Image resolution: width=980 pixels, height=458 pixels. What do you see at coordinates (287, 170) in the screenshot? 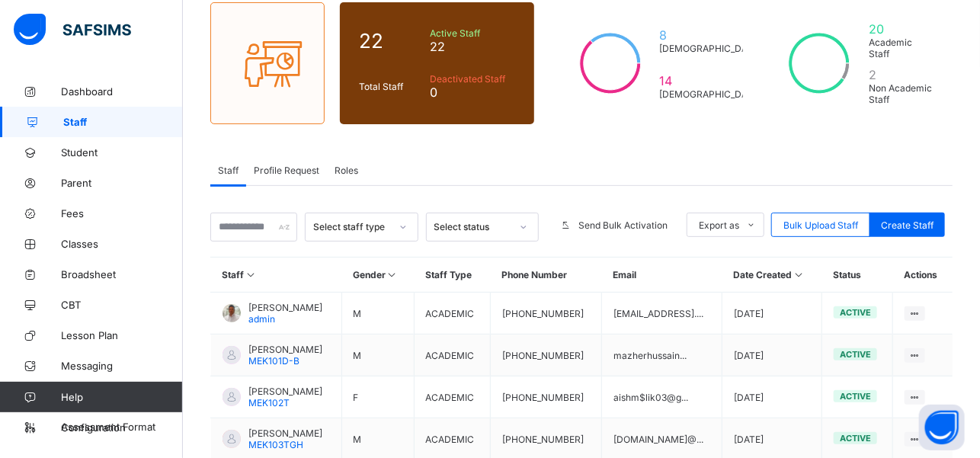
I see `span: Profile Request` at bounding box center [287, 170].